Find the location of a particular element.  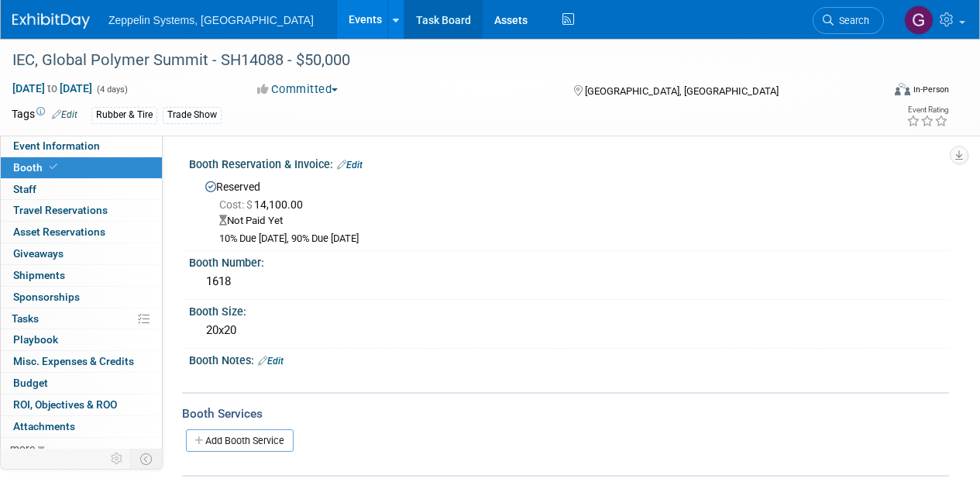

div: Event Format is located at coordinates (880, 93).